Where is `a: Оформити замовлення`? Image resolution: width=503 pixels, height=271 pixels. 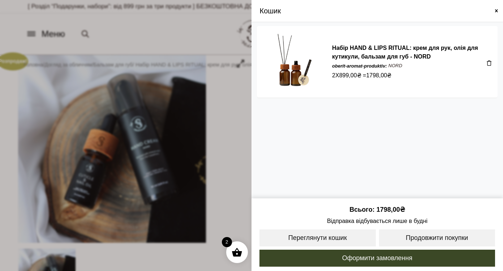 a: Оформити замовлення is located at coordinates (377, 258).